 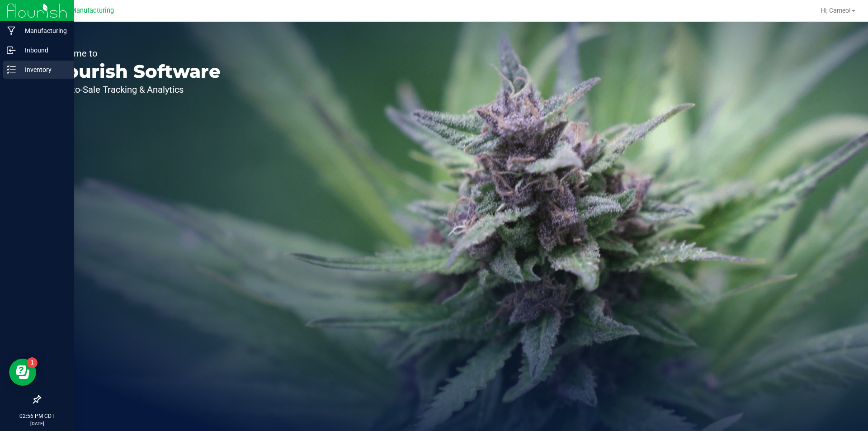 I want to click on p: Inventory, so click(x=43, y=70).